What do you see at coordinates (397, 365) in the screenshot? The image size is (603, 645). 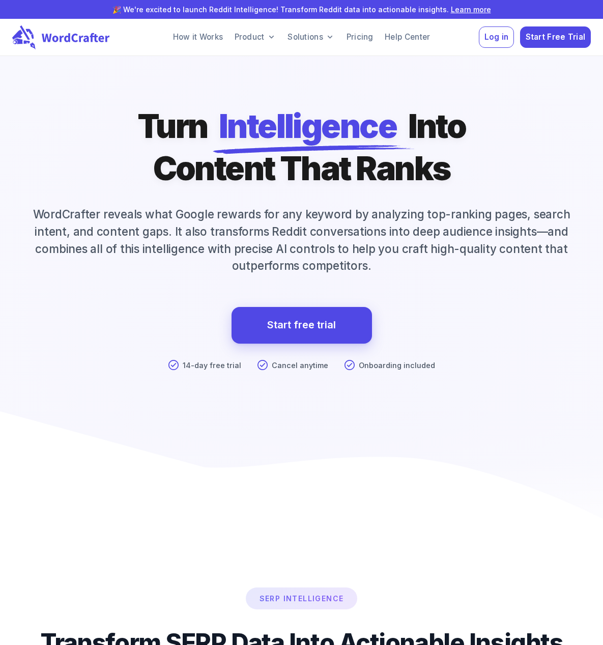 I see `p: Onboarding included` at bounding box center [397, 365].